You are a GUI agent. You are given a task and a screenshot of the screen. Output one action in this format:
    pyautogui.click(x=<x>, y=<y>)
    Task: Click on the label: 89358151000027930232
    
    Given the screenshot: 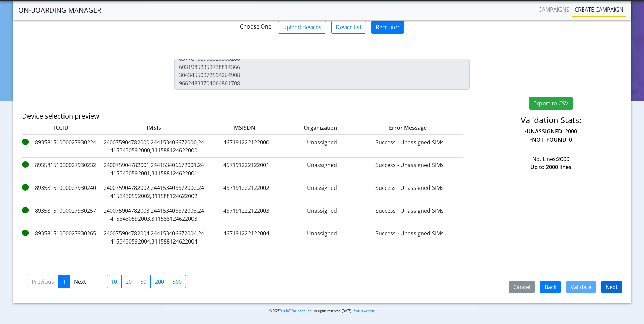 What is the action you would take?
    pyautogui.click(x=61, y=169)
    